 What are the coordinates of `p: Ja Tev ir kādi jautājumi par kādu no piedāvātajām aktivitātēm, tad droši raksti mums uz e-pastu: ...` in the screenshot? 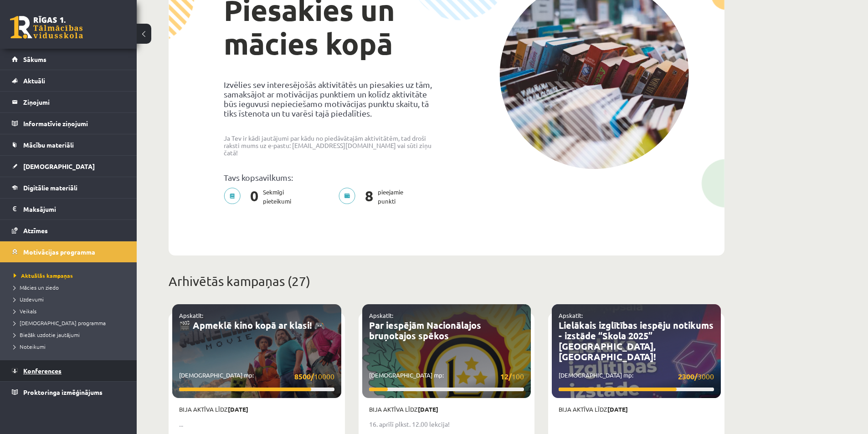 It's located at (332, 145).